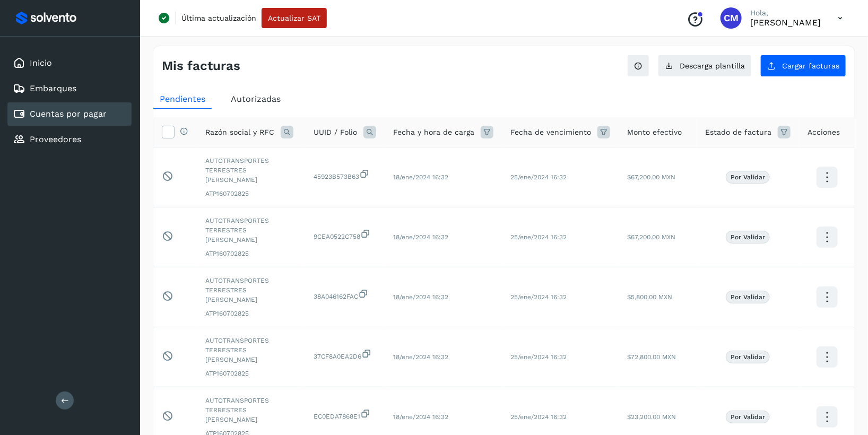 Image resolution: width=868 pixels, height=435 pixels. What do you see at coordinates (738, 132) in the screenshot?
I see `span: Estado de factura` at bounding box center [738, 132].